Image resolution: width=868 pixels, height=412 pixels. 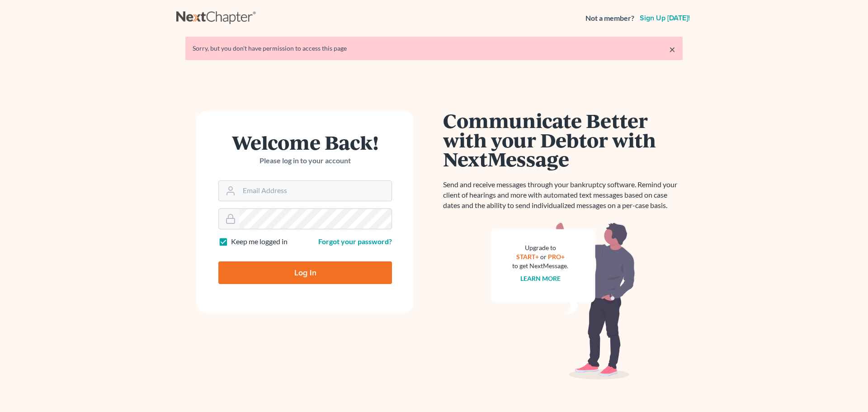 I want to click on a: Learn more, so click(x=540, y=278).